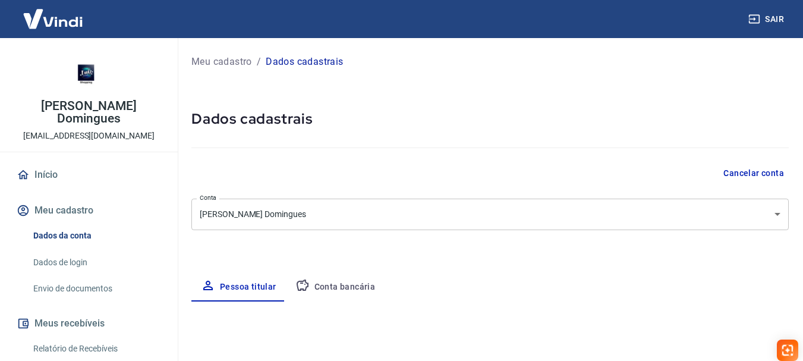  Describe the element at coordinates (96, 262) in the screenshot. I see `a: Dados de login` at that location.